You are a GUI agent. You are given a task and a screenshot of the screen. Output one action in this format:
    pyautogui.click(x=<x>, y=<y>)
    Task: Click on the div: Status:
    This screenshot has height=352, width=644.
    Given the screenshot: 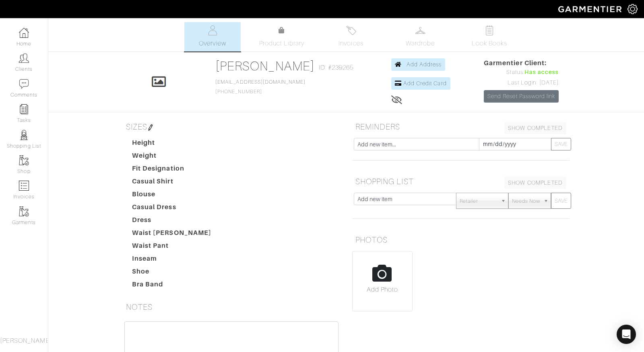 What is the action you would take?
    pyautogui.click(x=521, y=72)
    